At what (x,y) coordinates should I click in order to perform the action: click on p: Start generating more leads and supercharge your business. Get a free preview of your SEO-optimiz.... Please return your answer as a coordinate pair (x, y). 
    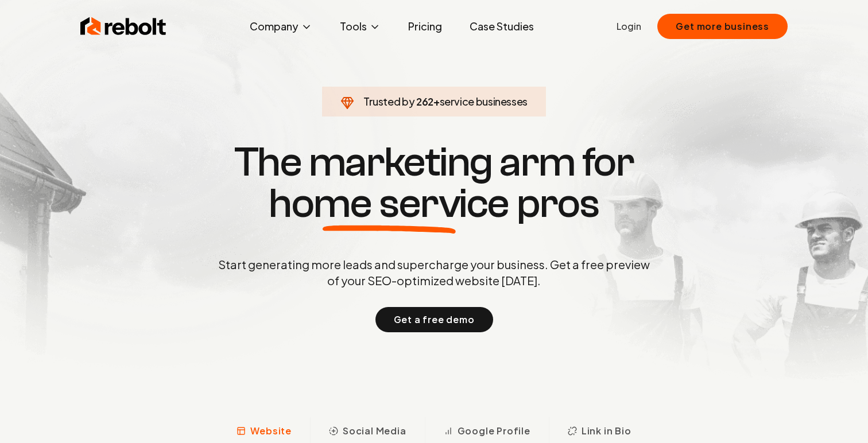
    Looking at the image, I should click on (434, 273).